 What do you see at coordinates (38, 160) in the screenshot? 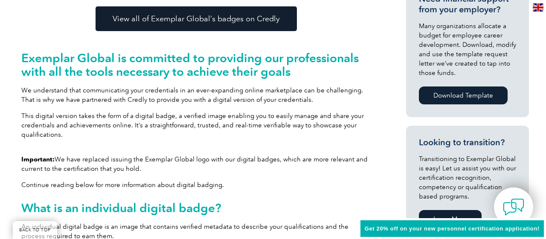
I see `strong: Important:` at bounding box center [38, 160].